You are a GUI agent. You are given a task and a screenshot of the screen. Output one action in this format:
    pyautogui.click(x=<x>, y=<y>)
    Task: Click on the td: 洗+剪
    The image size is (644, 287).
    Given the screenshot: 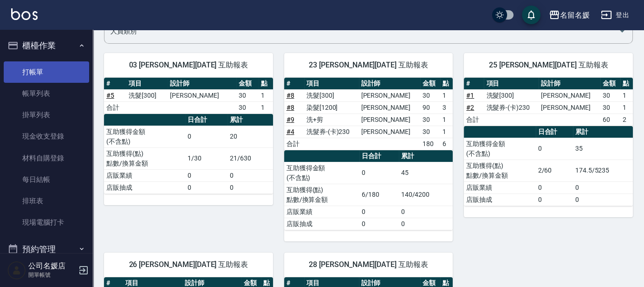 What is the action you would take?
    pyautogui.click(x=331, y=120)
    